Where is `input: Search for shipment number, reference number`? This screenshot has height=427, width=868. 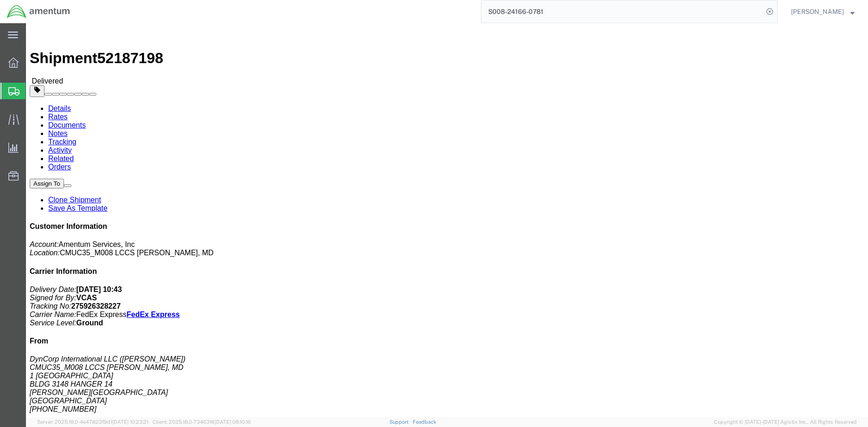
input: Search for shipment number, reference number is located at coordinates (622, 11).